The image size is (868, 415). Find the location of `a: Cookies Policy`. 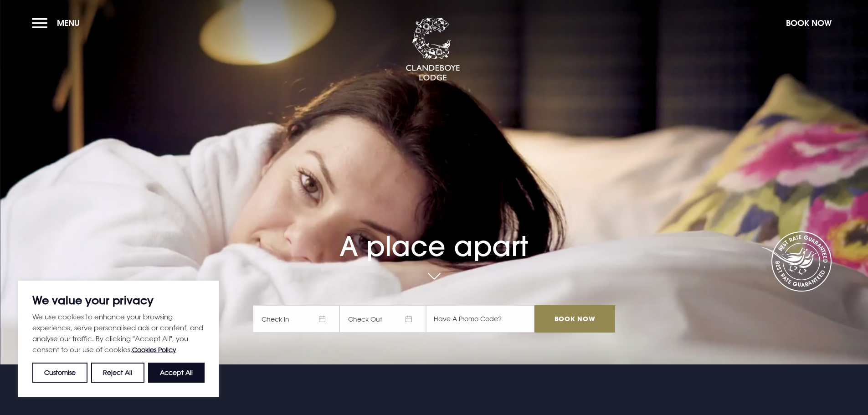

a: Cookies Policy is located at coordinates (154, 349).